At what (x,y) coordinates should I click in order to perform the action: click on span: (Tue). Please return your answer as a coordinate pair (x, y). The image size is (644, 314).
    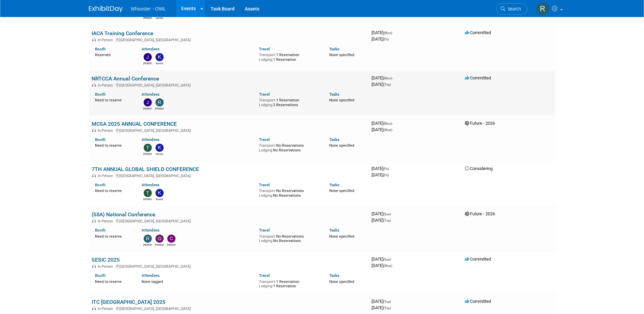
    Looking at the image, I should click on (387, 220).